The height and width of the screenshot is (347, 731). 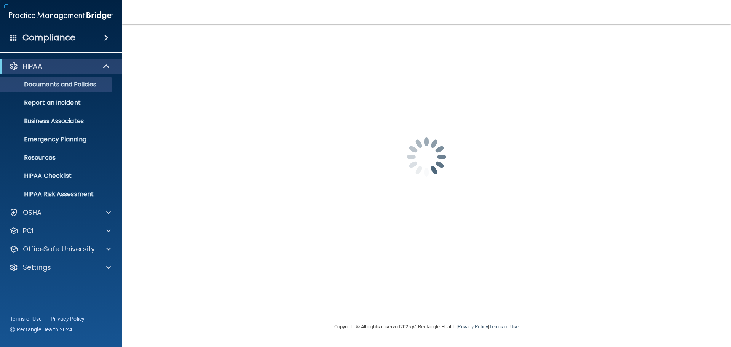 What do you see at coordinates (32, 212) in the screenshot?
I see `p: OSHA` at bounding box center [32, 212].